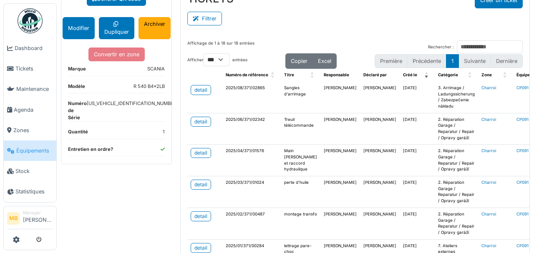 The width and height of the screenshot is (534, 253). I want to click on a: Équipements, so click(30, 151).